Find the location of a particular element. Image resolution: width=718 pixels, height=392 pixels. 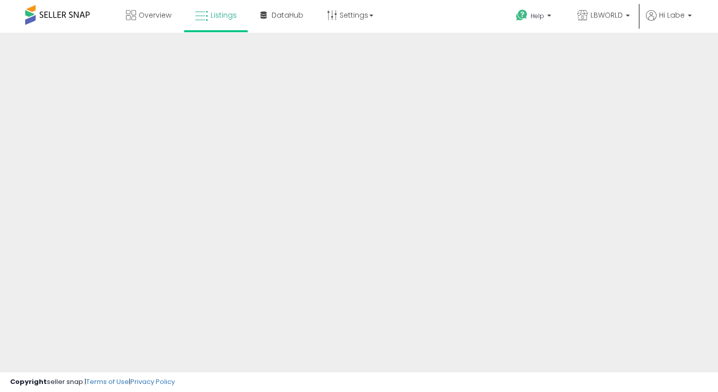

span: Listings is located at coordinates (224, 15).